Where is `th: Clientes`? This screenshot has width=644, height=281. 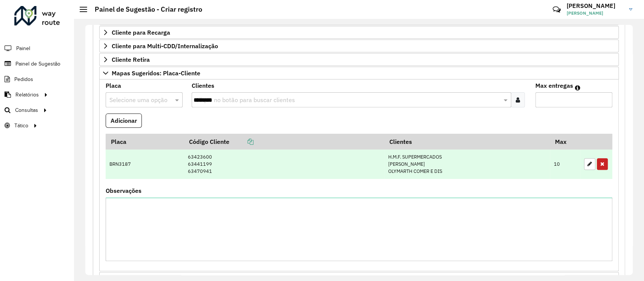
th: Clientes is located at coordinates (467, 142).